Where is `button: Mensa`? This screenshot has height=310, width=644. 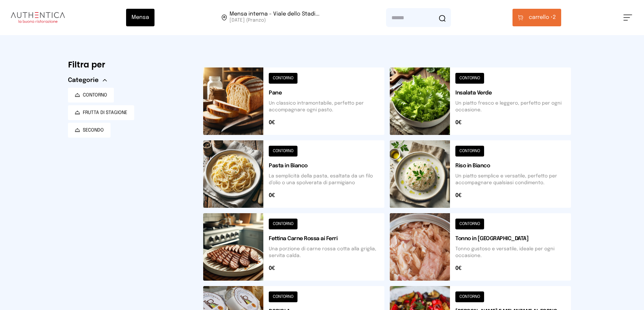 button: Mensa is located at coordinates (140, 18).